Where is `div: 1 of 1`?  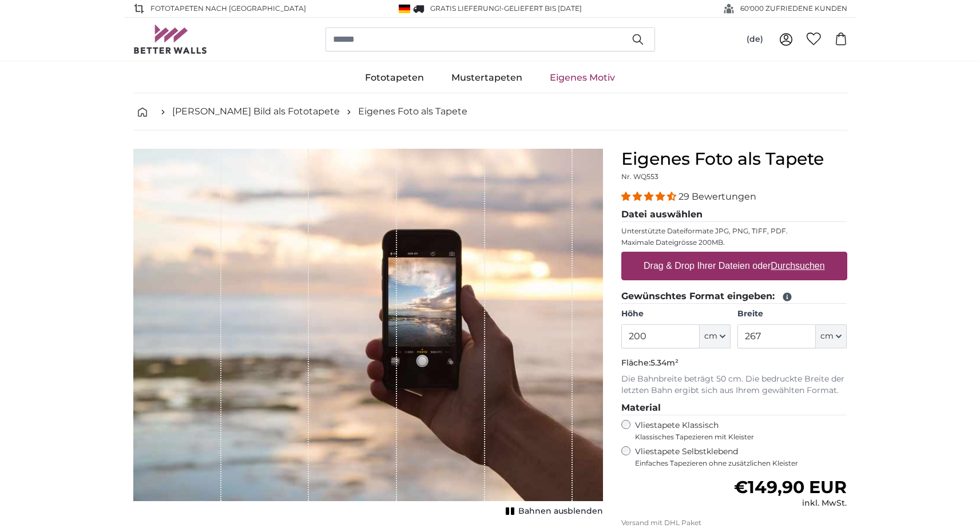 div: 1 of 1 is located at coordinates (368, 334).